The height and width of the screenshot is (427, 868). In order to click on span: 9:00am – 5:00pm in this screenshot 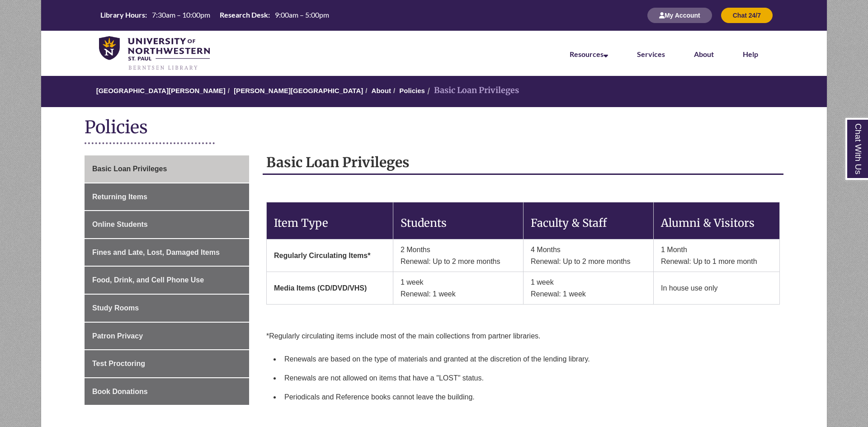, I will do `click(302, 14)`.